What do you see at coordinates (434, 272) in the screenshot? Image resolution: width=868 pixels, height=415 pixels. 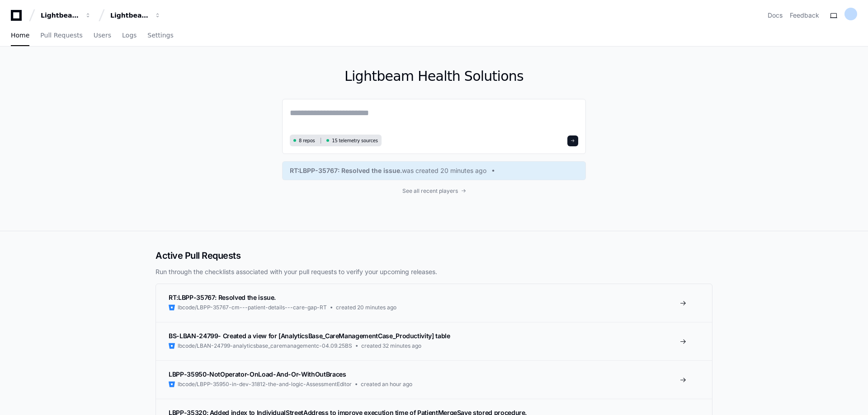 I see `p: Run through the checklists associated with your pull requests to verify your upcoming releases.` at bounding box center [434, 272].